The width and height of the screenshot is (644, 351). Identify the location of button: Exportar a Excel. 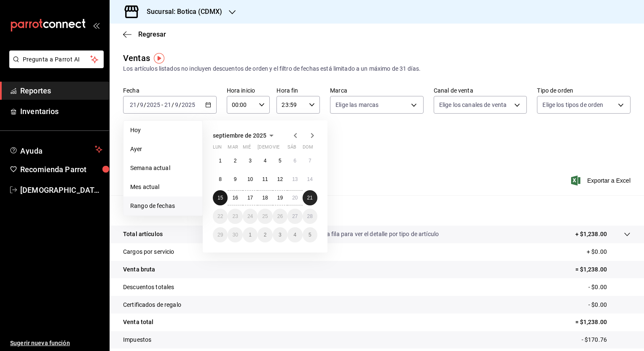
(602, 181).